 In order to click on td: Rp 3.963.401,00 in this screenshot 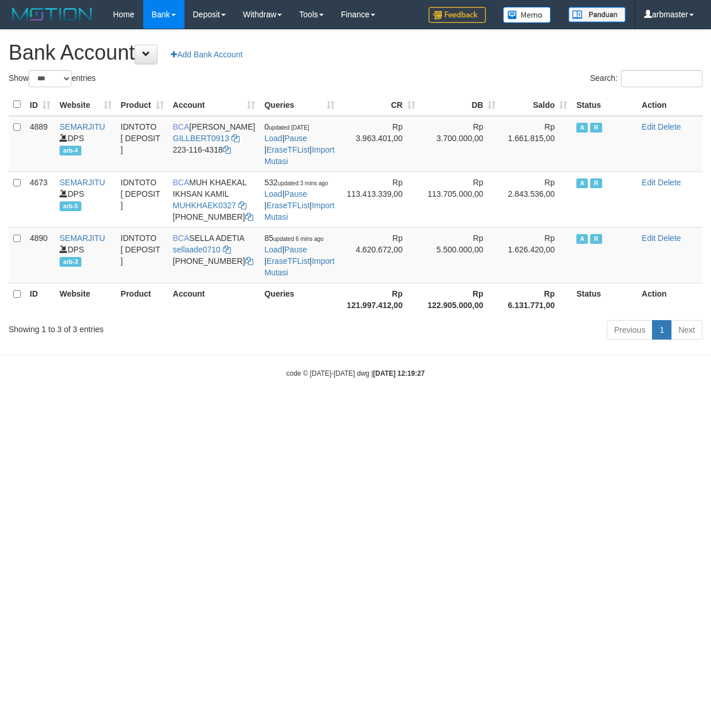, I will do `click(380, 144)`.